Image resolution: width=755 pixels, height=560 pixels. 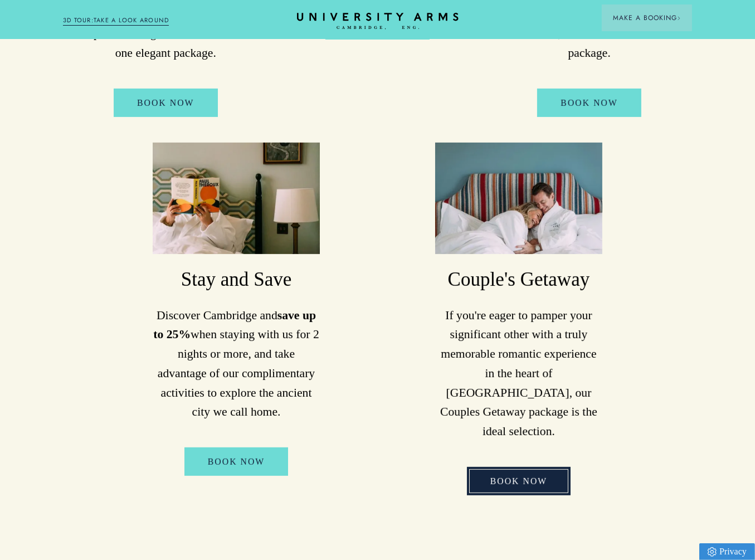 I want to click on h3: Stay and Save, so click(x=236, y=279).